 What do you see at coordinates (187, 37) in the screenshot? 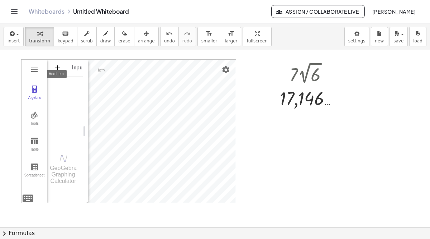
I see `button: redoredo` at bounding box center [187, 37].